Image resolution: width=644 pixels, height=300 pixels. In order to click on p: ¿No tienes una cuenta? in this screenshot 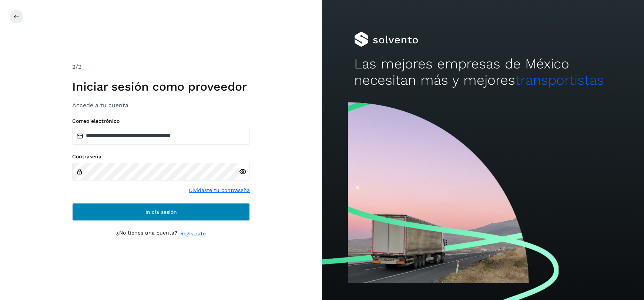, I will do `click(147, 233)`.